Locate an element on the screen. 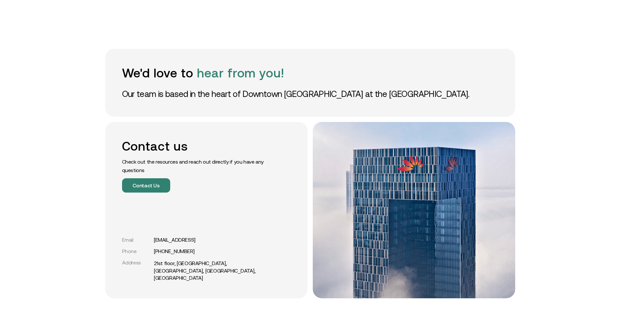 The image size is (620, 310). div: Phone is located at coordinates (137, 251).